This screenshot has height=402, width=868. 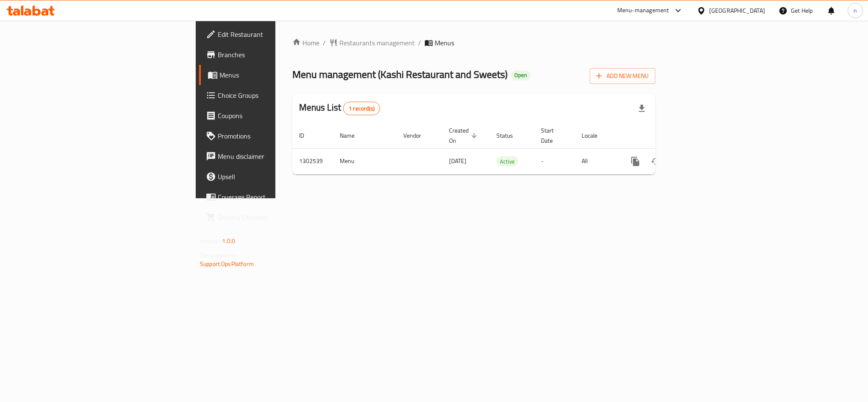 What do you see at coordinates (270, 55) in the screenshot?
I see `a: Branches` at bounding box center [270, 55].